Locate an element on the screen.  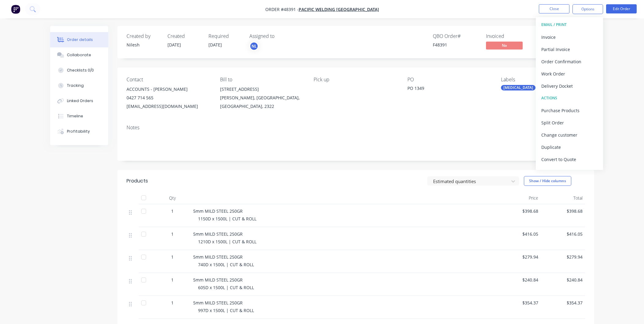
div: Products is located at coordinates (137, 181).